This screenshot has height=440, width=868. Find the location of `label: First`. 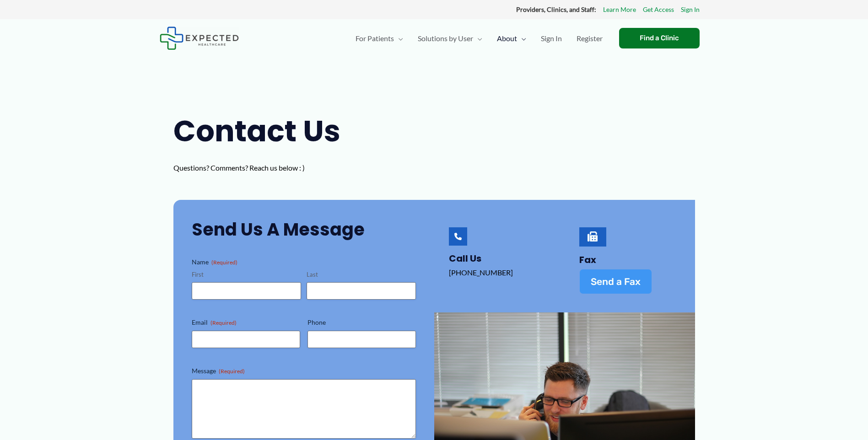

label: First is located at coordinates (246, 274).